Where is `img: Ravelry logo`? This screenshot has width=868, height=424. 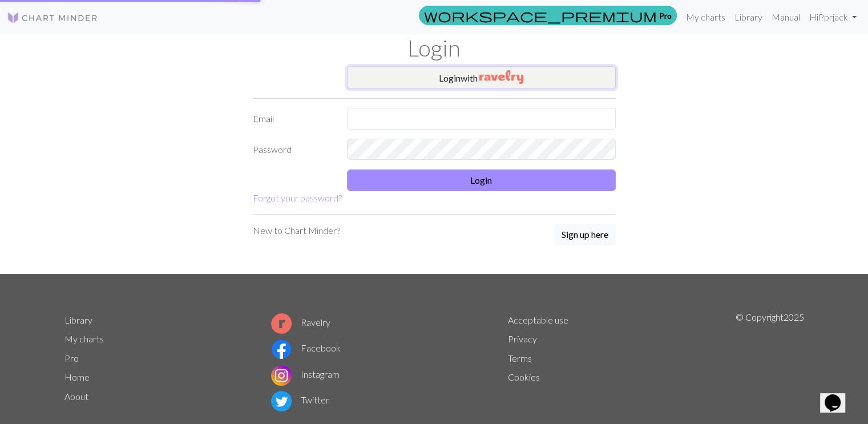
img: Ravelry logo is located at coordinates (281, 323).